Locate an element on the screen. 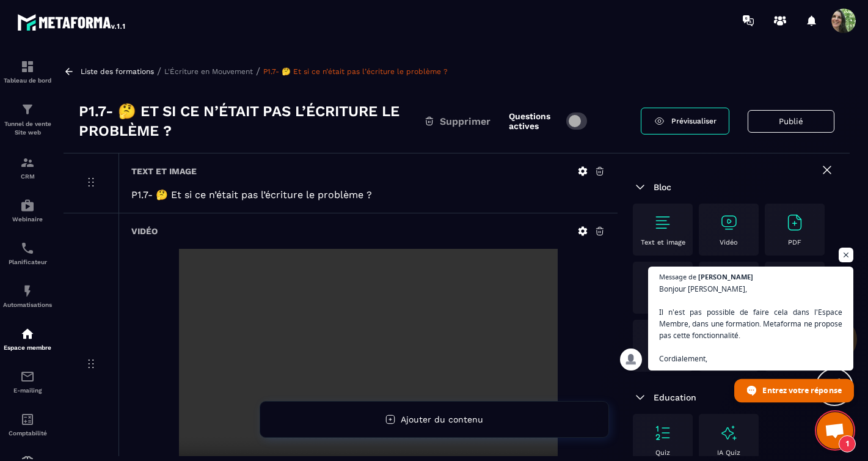 The height and width of the screenshot is (461, 868). p: Planificateur is located at coordinates (27, 261).